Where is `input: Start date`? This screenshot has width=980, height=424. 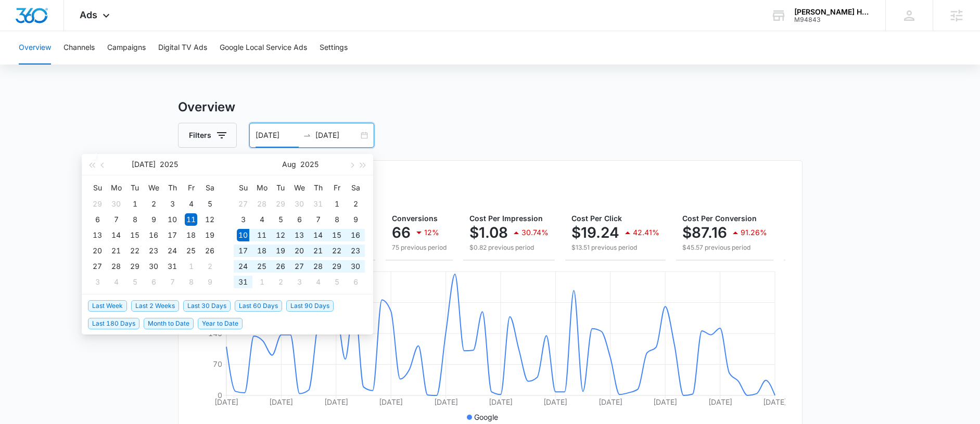
input: Start date is located at coordinates (277, 135).